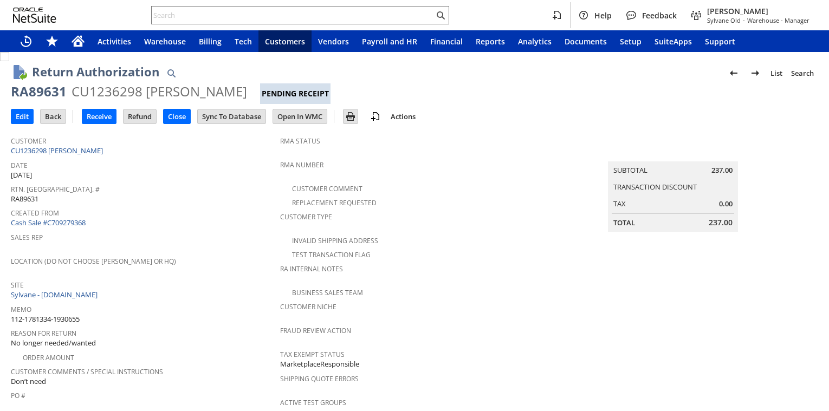  I want to click on svg: Recent Records, so click(26, 41).